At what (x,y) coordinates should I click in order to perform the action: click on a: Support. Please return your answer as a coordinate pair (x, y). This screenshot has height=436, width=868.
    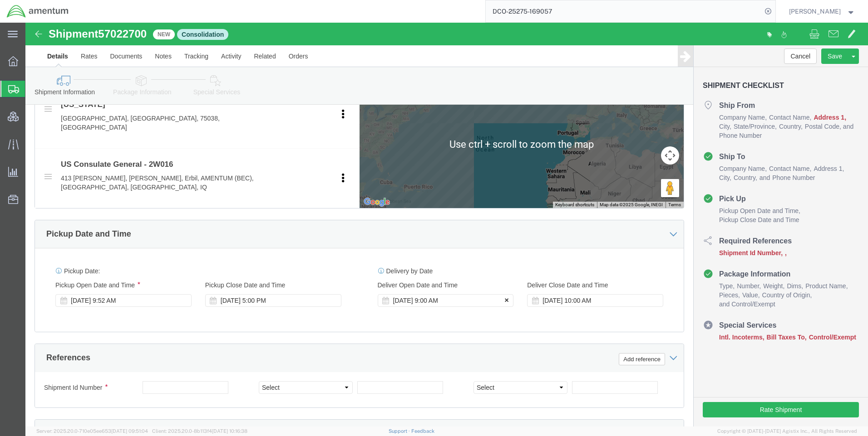
    Looking at the image, I should click on (400, 431).